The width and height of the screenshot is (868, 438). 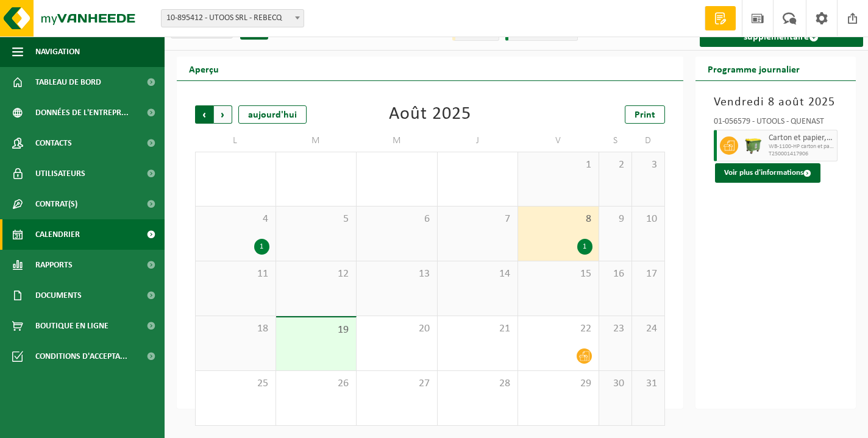 I want to click on span: 13, so click(x=397, y=274).